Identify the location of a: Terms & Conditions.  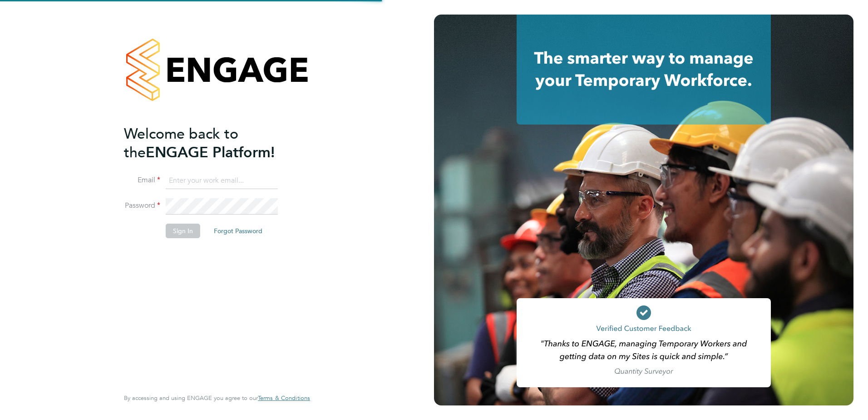
(284, 398).